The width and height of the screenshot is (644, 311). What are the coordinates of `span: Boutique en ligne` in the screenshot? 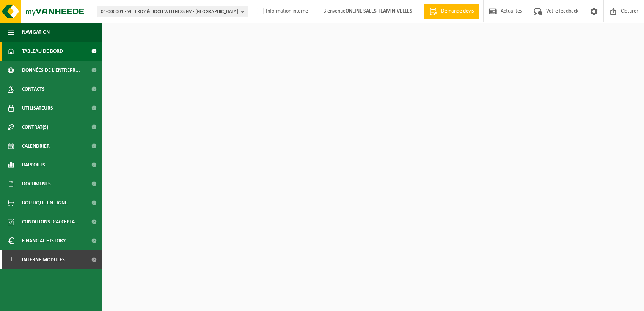 It's located at (45, 203).